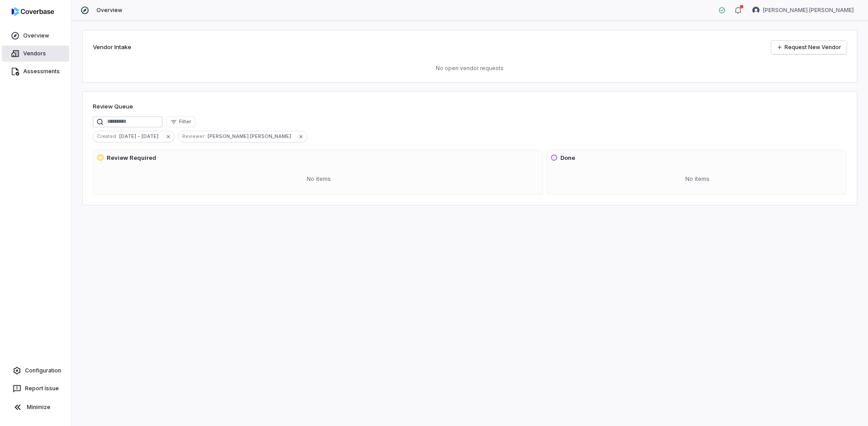 Image resolution: width=868 pixels, height=426 pixels. What do you see at coordinates (185, 122) in the screenshot?
I see `span: Filter` at bounding box center [185, 122].